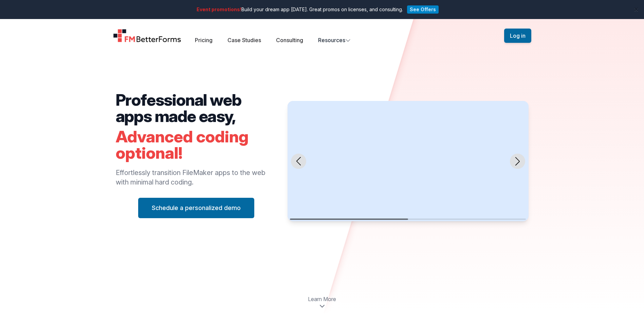 Image resolution: width=644 pixels, height=314 pixels. I want to click on h2: Advanced coding optional!, so click(196, 145).